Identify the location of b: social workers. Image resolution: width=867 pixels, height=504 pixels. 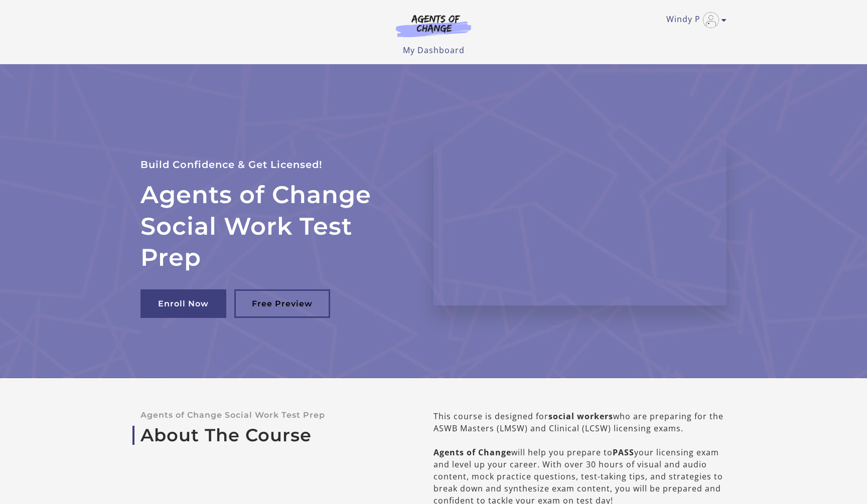
(581, 416).